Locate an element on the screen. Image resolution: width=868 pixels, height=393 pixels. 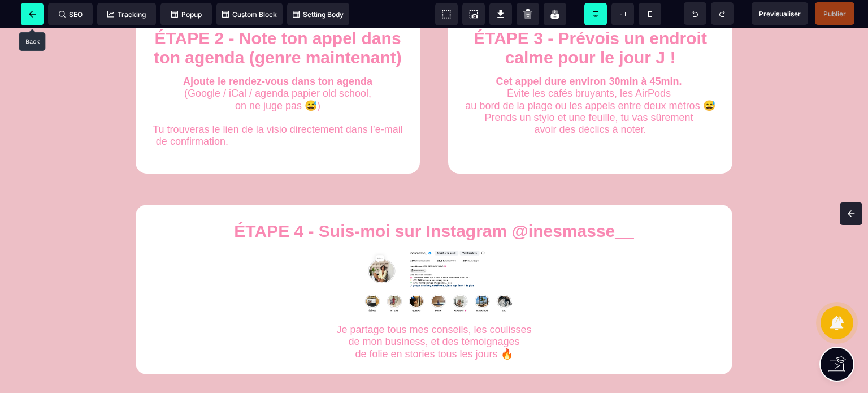
span: Custom Block is located at coordinates (249, 14).